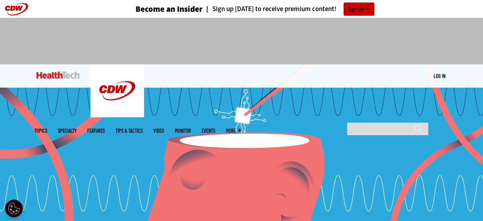 The height and width of the screenshot is (221, 483). Describe the element at coordinates (440, 76) in the screenshot. I see `a: Log in` at that location.